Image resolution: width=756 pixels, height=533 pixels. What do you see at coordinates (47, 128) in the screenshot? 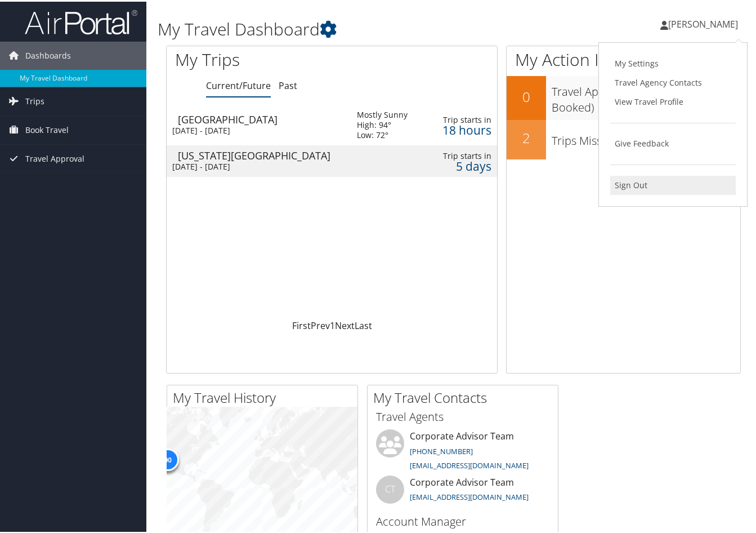
I see `span: Book Travel` at bounding box center [47, 128].